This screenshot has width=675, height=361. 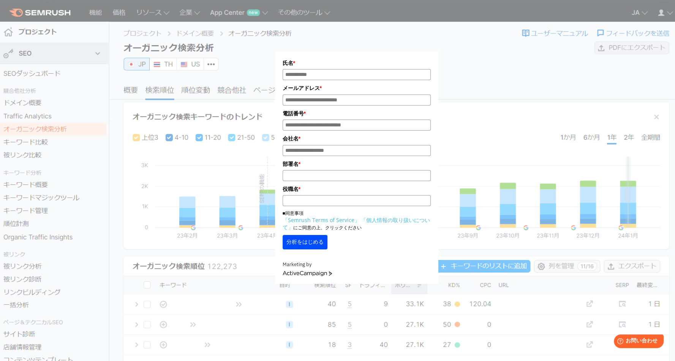 I want to click on button: 分析をはじめる, so click(x=305, y=242).